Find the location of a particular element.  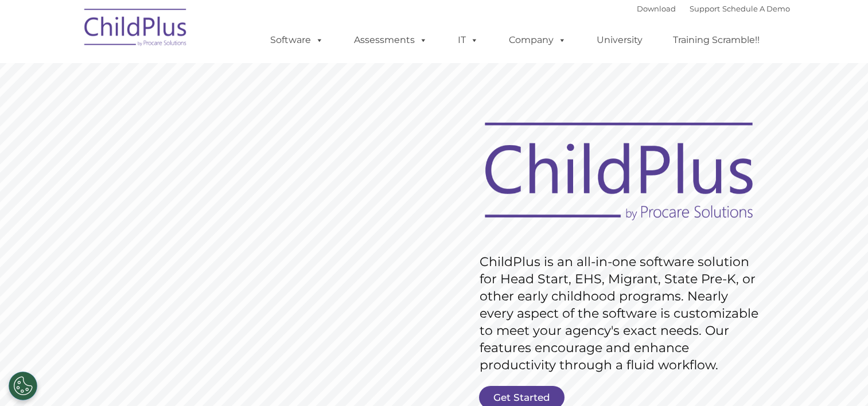

a: Download is located at coordinates (656, 9).